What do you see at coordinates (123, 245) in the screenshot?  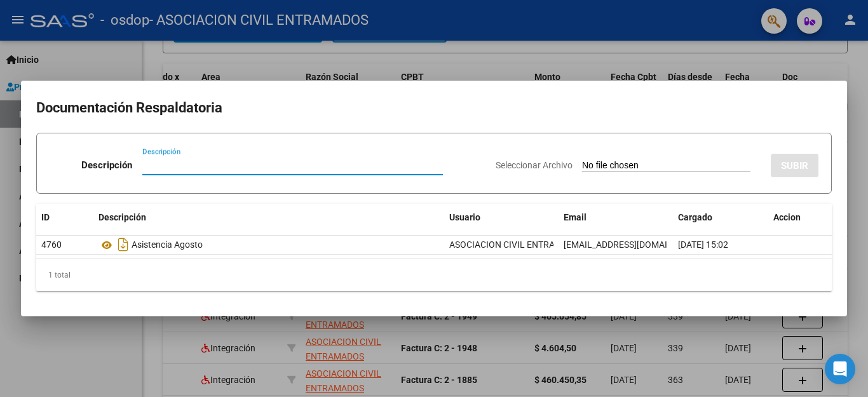 I see `i: Descargar documento` at bounding box center [123, 245].